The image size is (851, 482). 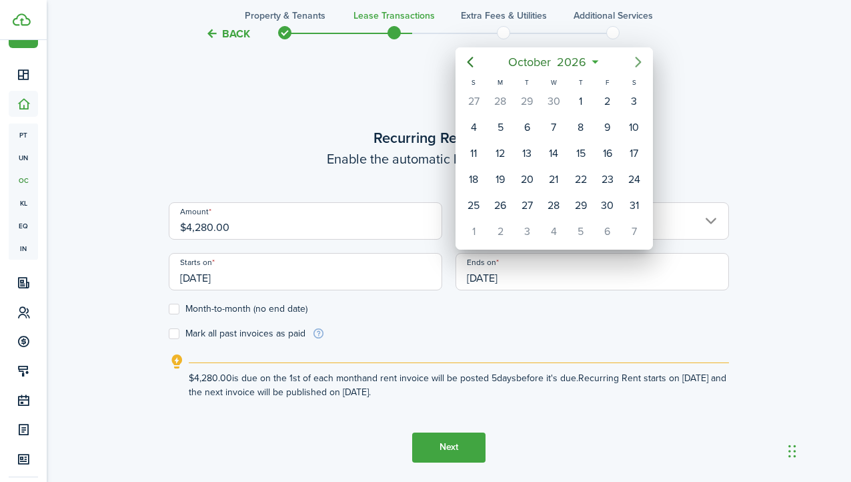 What do you see at coordinates (500, 231) in the screenshot?
I see `div: Monday, November 2, 2026` at bounding box center [500, 231].